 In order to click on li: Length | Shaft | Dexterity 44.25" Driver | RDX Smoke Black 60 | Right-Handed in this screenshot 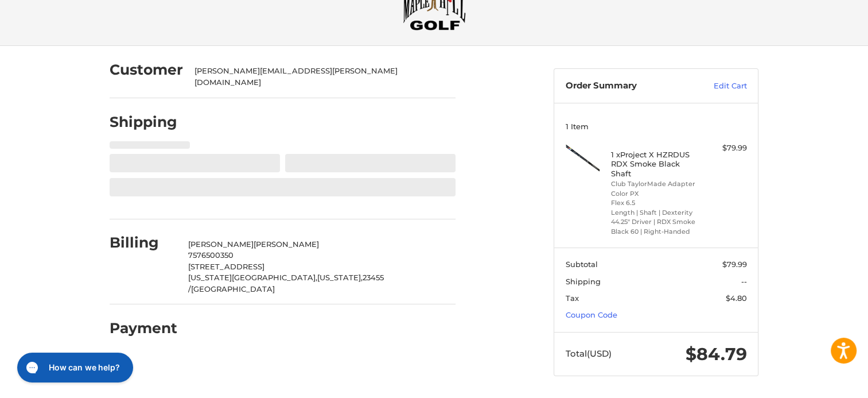, I will do `click(655, 222)`.